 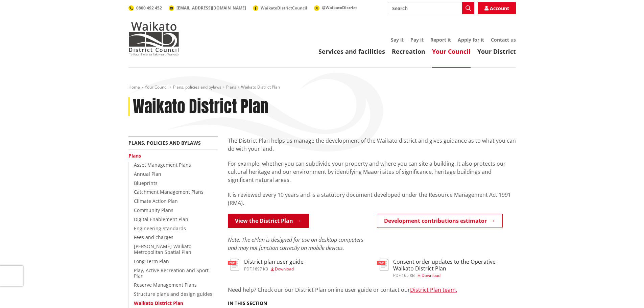 What do you see at coordinates (162, 165) in the screenshot?
I see `a: Asset Management Plans` at bounding box center [162, 165].